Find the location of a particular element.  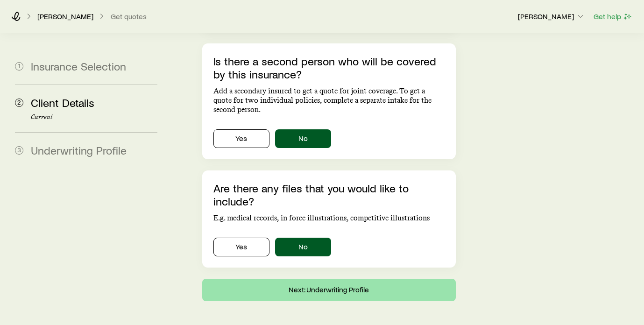

span: 2 is located at coordinates (19, 103).